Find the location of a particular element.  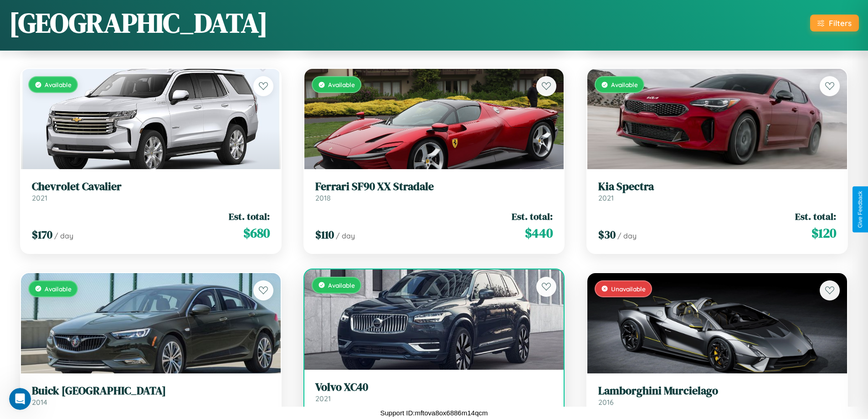

a: Chevrolet Cavalier2021 is located at coordinates (151, 191).